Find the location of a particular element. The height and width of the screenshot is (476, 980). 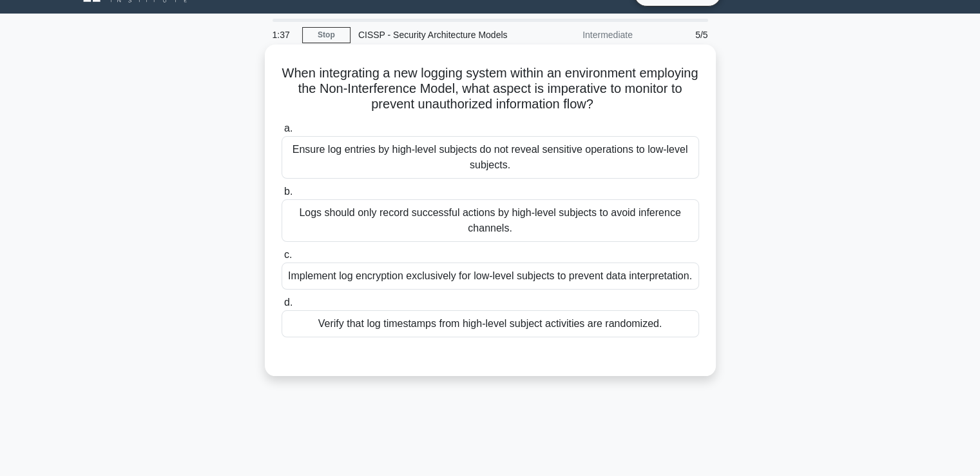

a: Stop is located at coordinates (326, 35).